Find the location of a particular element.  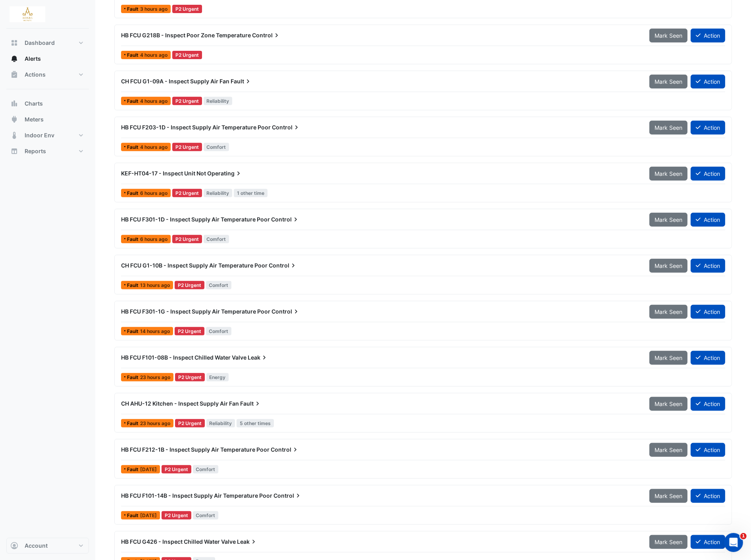

span: Meters is located at coordinates (34, 119).